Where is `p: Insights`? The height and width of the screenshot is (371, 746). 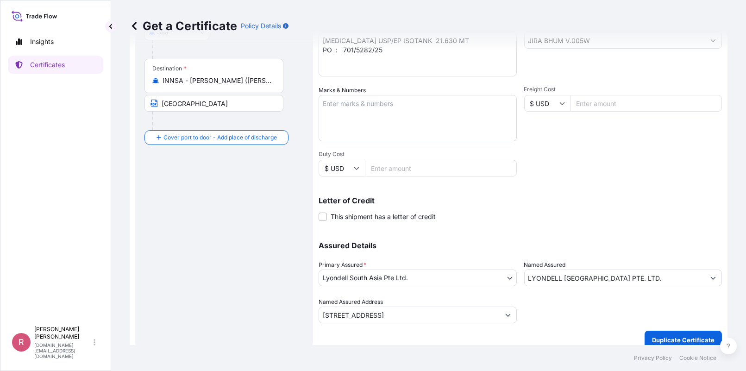 p: Insights is located at coordinates (42, 42).